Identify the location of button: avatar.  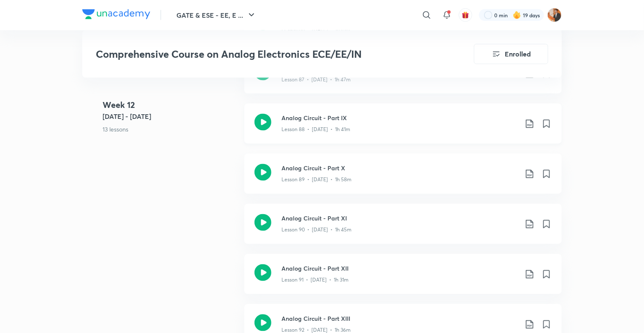
(465, 15).